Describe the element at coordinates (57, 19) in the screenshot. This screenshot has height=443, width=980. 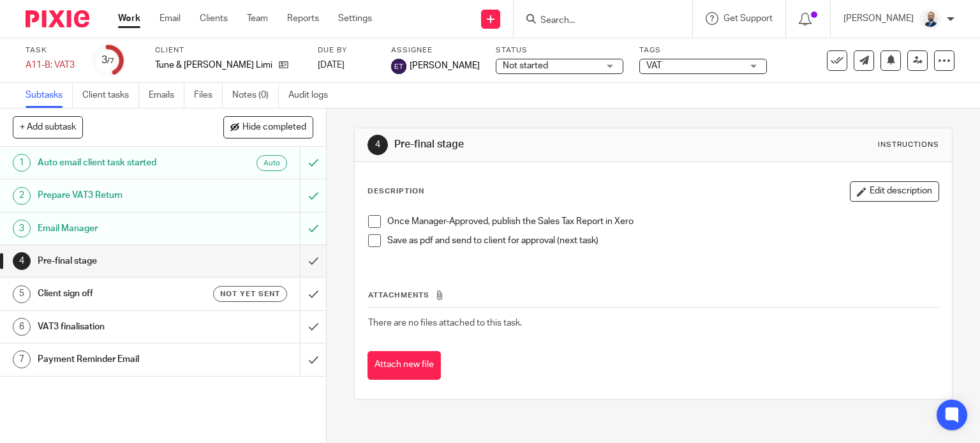
I see `img: Pixie` at that location.